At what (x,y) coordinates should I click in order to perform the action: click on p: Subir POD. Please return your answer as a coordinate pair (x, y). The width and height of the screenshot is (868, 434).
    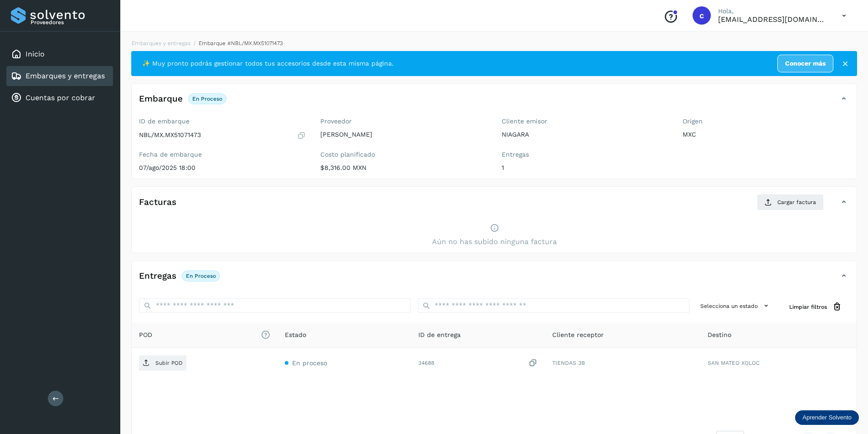
    Looking at the image, I should click on (169, 363).